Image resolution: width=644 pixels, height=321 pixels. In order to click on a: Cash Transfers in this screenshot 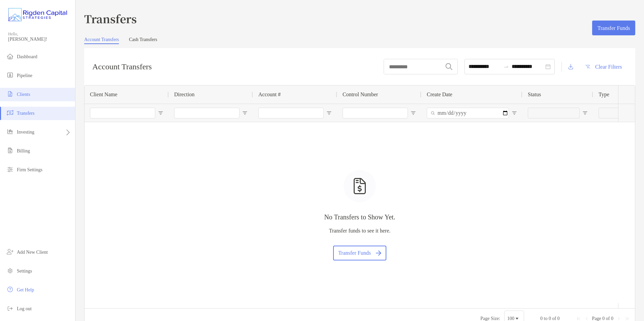, I will do `click(143, 41)`.